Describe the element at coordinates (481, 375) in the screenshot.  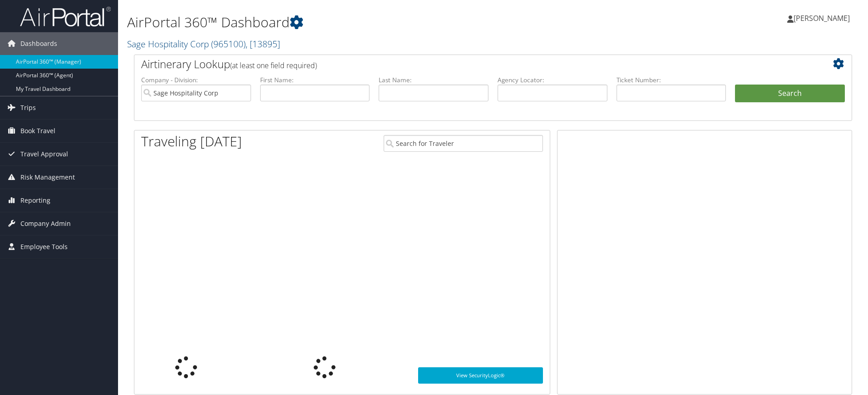
I see `a: View SecurityLogic®` at that location.